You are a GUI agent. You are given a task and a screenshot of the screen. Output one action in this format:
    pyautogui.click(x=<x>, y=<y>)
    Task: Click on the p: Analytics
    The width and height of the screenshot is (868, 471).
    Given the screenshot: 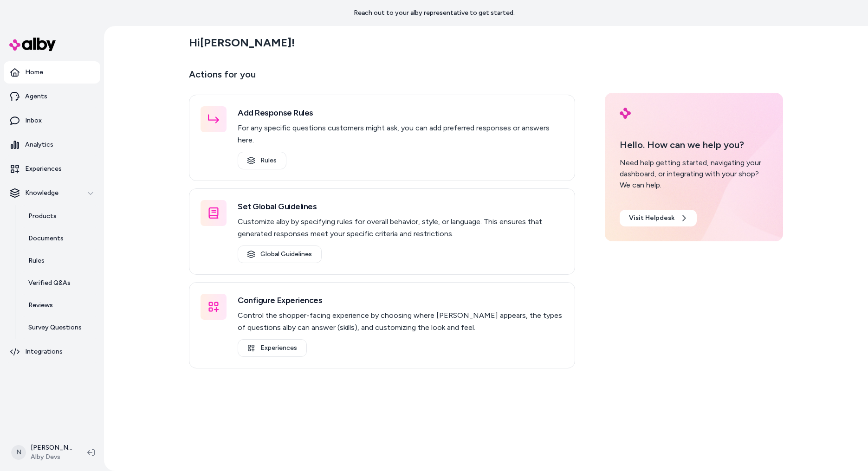 What is the action you would take?
    pyautogui.click(x=39, y=145)
    